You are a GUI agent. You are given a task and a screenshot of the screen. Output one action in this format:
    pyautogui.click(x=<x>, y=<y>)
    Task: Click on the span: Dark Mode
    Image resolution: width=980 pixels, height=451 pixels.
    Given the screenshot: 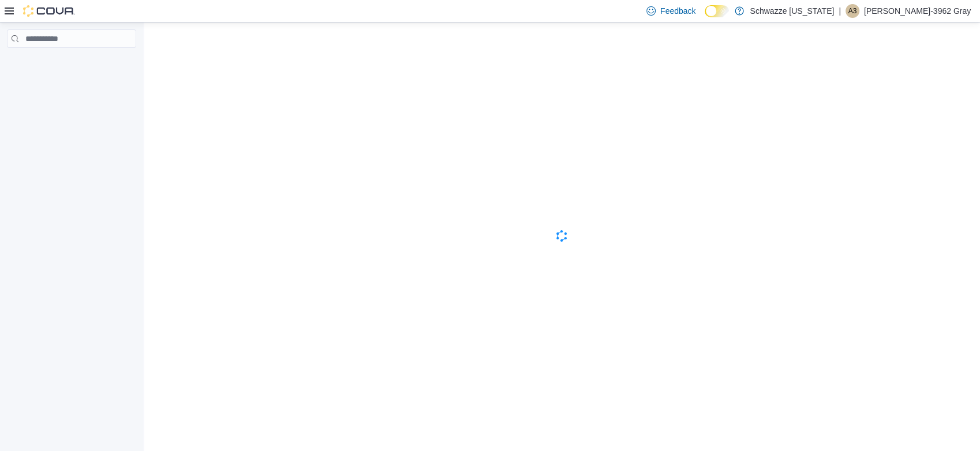 What is the action you would take?
    pyautogui.click(x=705, y=17)
    